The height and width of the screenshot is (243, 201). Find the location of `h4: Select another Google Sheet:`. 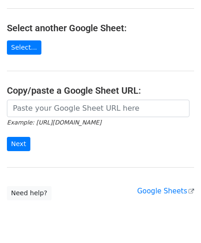

h4: Select another Google Sheet: is located at coordinates (100, 28).